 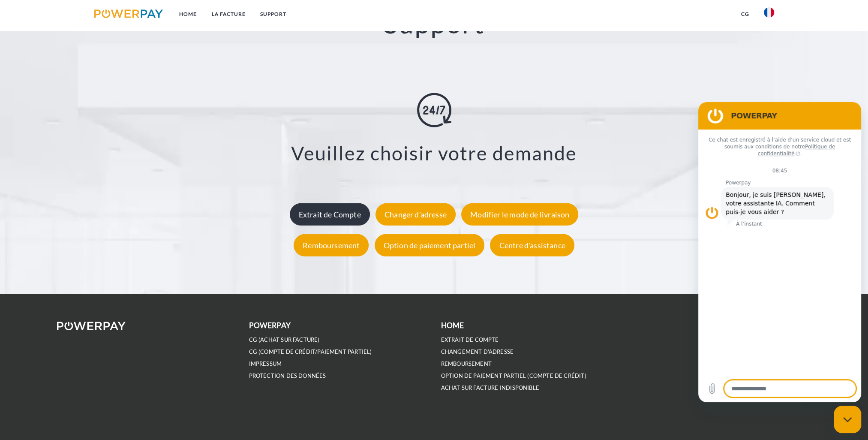 What do you see at coordinates (520, 214) in the screenshot?
I see `a: Modifier le mode de livraison` at bounding box center [520, 214].